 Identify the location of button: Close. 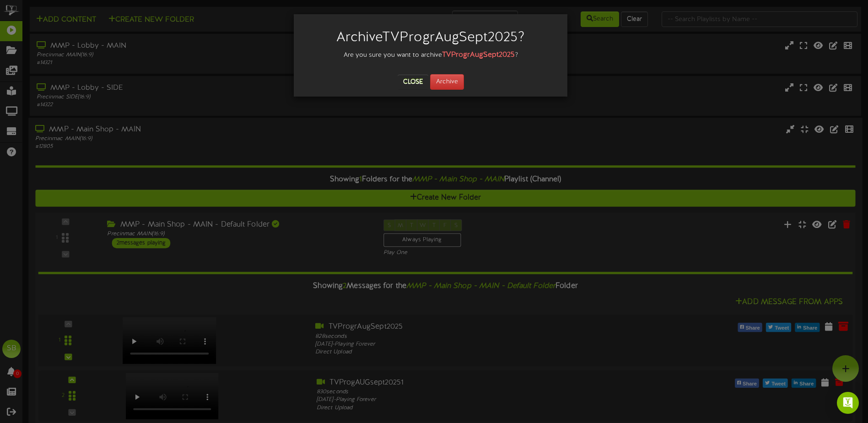
(413, 82).